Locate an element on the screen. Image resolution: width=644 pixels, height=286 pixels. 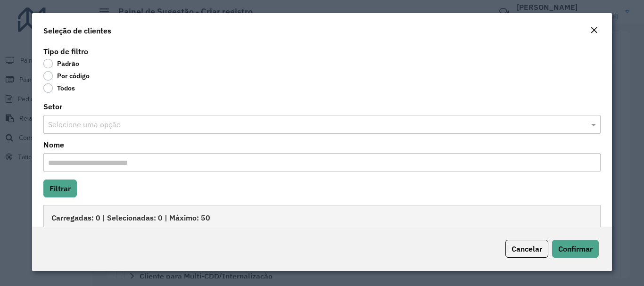
h4: Seleção de clientes is located at coordinates (78, 31).